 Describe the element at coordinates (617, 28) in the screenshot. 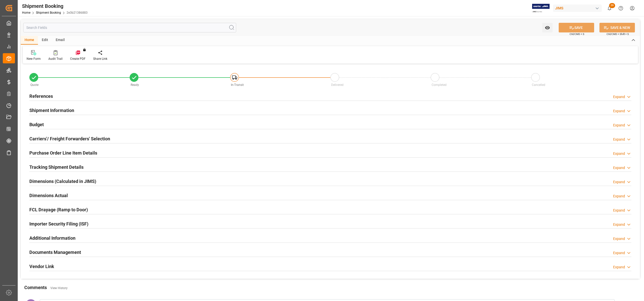

I see `button: SAVE & NEW` at that location.